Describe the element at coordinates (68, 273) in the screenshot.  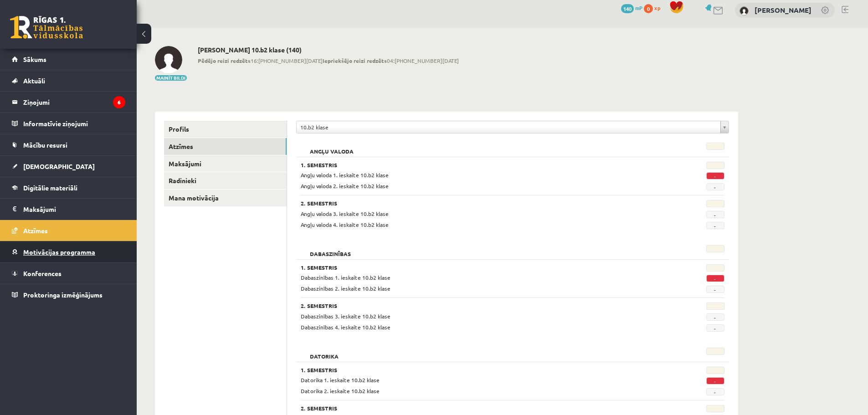
I see `a: Konferences` at that location.